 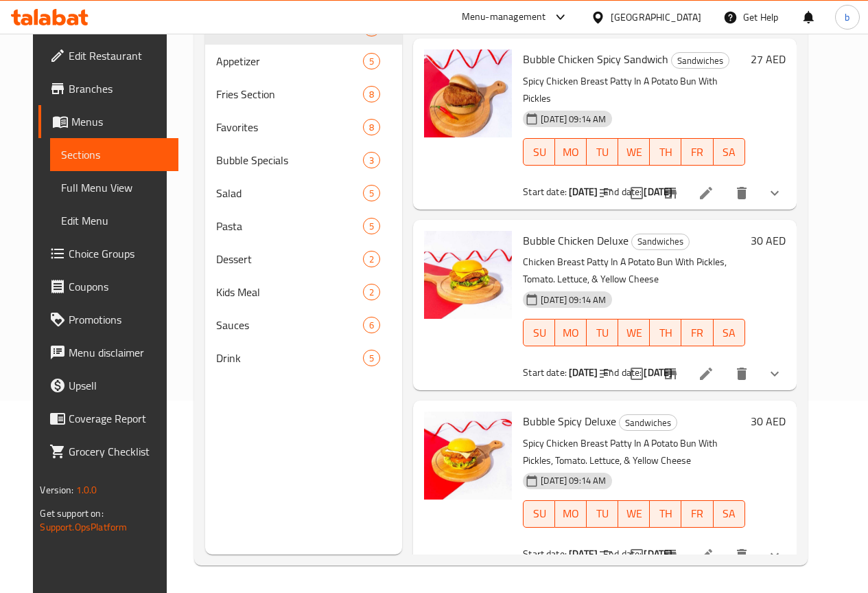 I want to click on span: Edit Menu, so click(x=114, y=221).